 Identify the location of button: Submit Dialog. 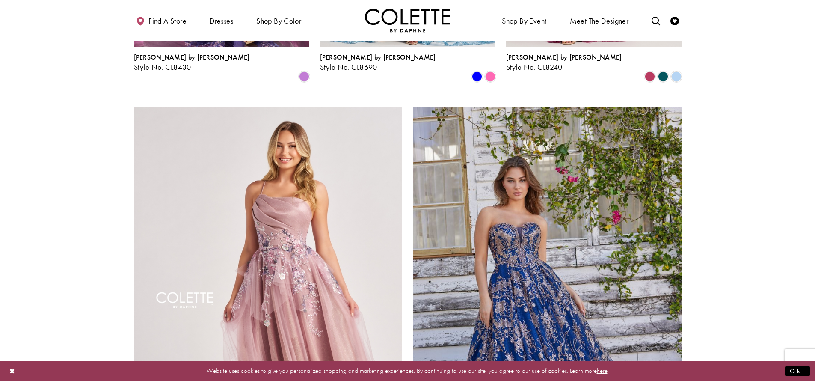
(797, 370).